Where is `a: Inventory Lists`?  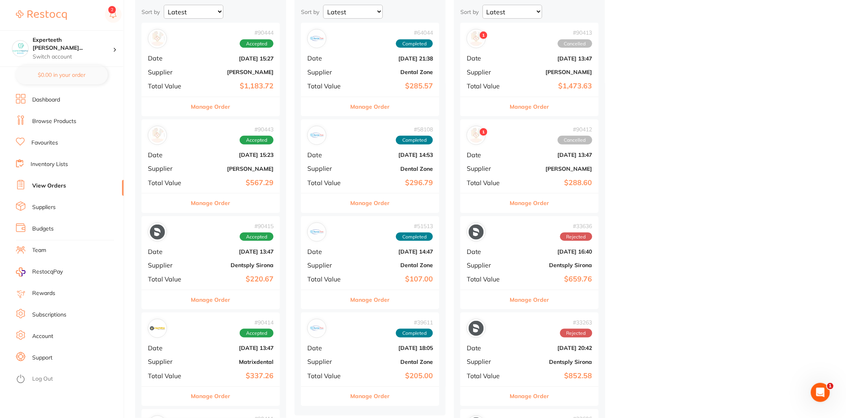
a: Inventory Lists is located at coordinates (49, 164).